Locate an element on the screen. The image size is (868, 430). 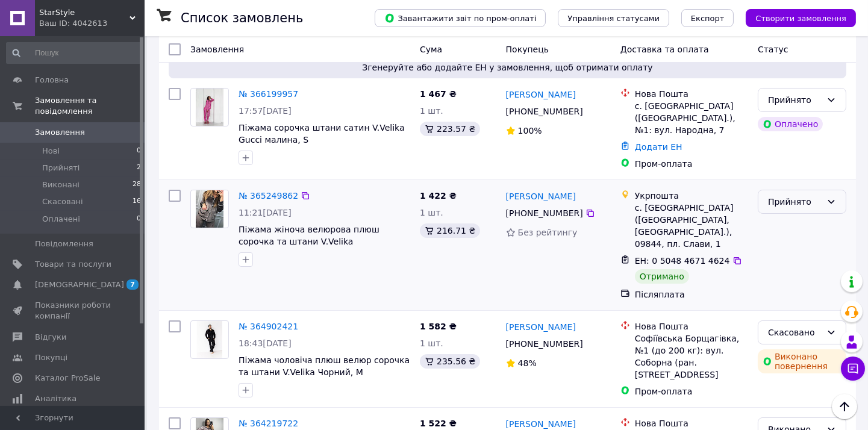
a: № 364219722 is located at coordinates (268, 423).